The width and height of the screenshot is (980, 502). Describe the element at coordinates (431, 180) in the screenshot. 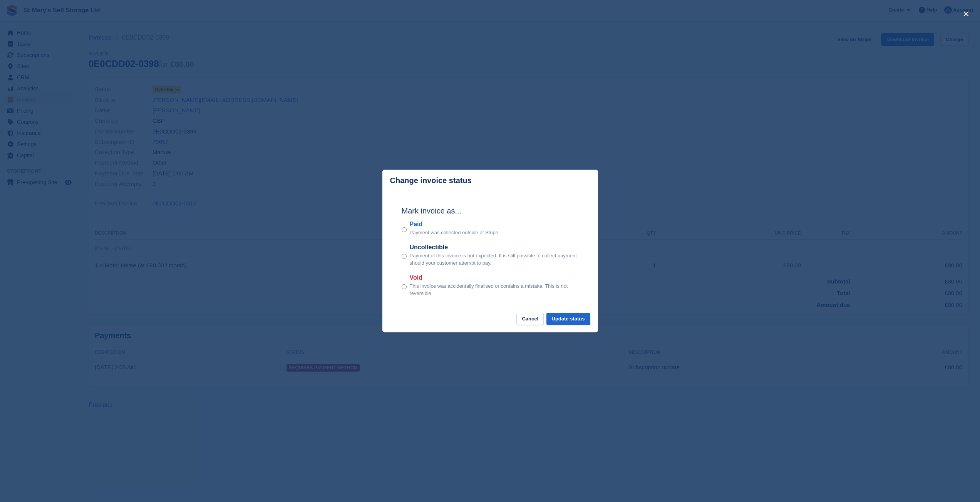

I see `p: Change invoice status` at that location.